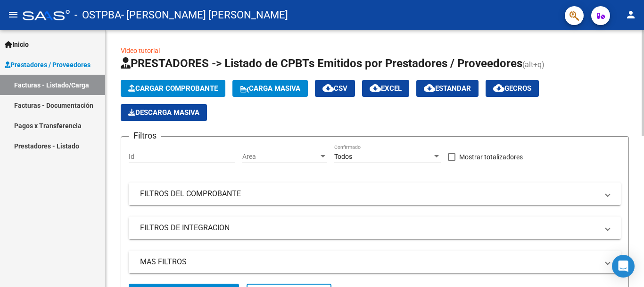 The height and width of the screenshot is (287, 644). What do you see at coordinates (164, 112) in the screenshot?
I see `button: Descarga Masiva` at bounding box center [164, 112].